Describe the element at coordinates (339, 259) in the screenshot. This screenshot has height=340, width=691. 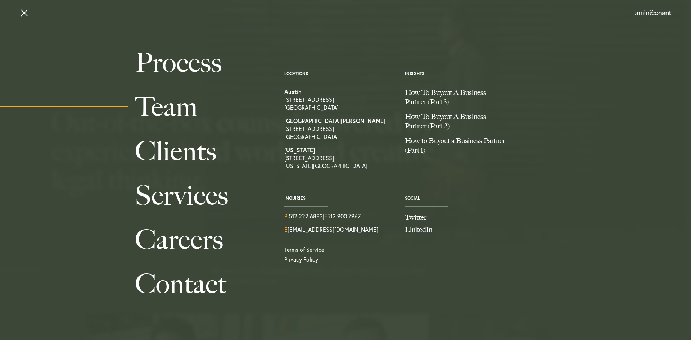
I see `a: Privacy Policy` at that location.